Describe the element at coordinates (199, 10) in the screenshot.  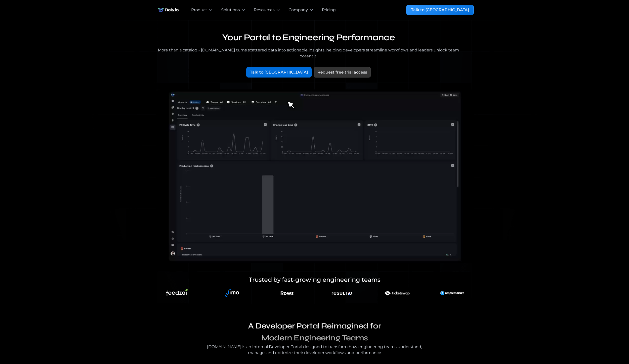
I see `div: Product` at that location.